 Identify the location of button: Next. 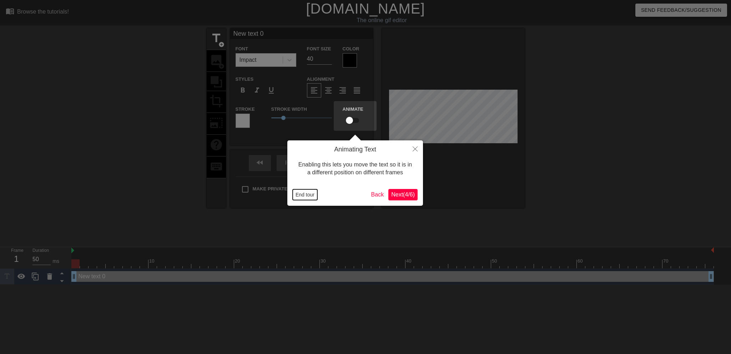
(403, 195).